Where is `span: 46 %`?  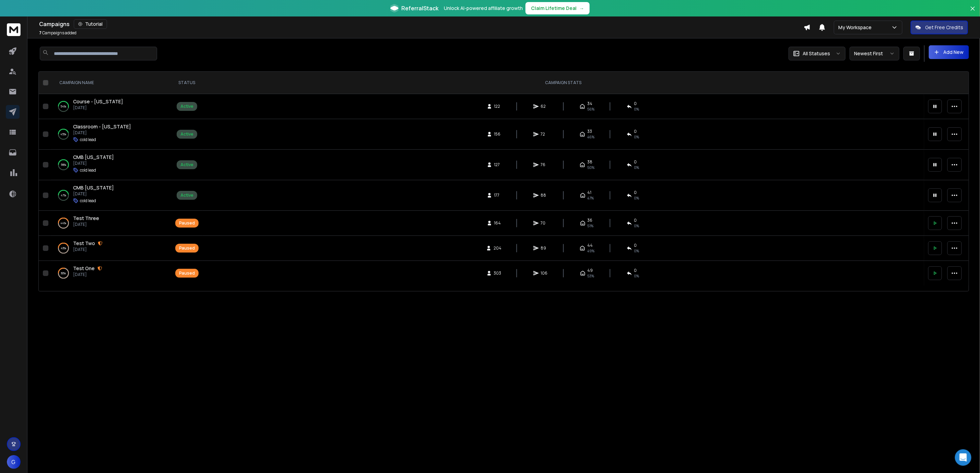
span: 46 % is located at coordinates (590, 137).